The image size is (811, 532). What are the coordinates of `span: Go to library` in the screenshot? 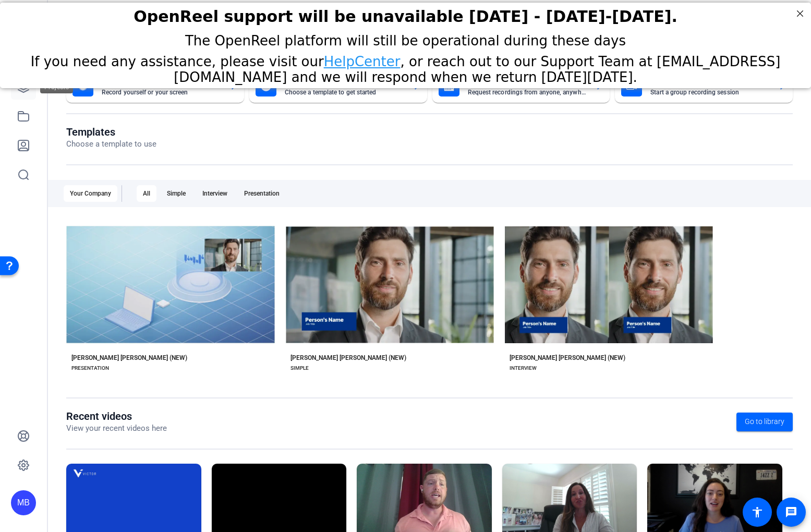 It's located at (765, 421).